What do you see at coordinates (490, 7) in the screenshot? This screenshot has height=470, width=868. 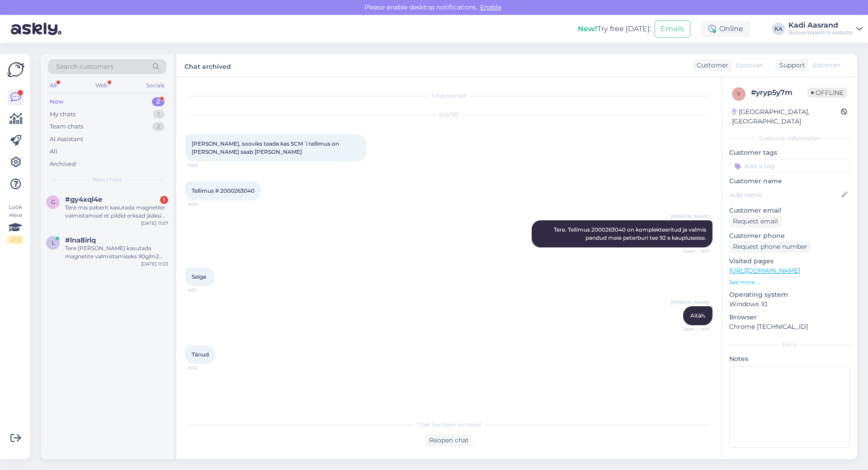 I see `span: Enable` at bounding box center [490, 7].